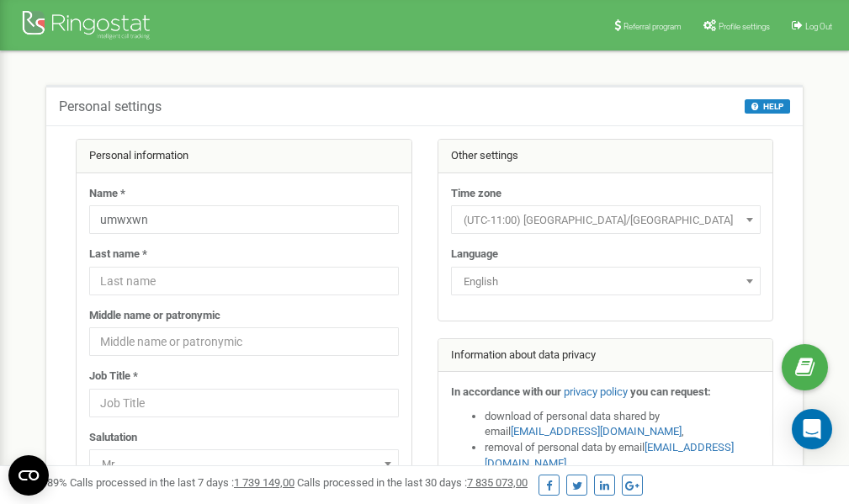  What do you see at coordinates (767, 106) in the screenshot?
I see `button: HELP` at bounding box center [767, 106].